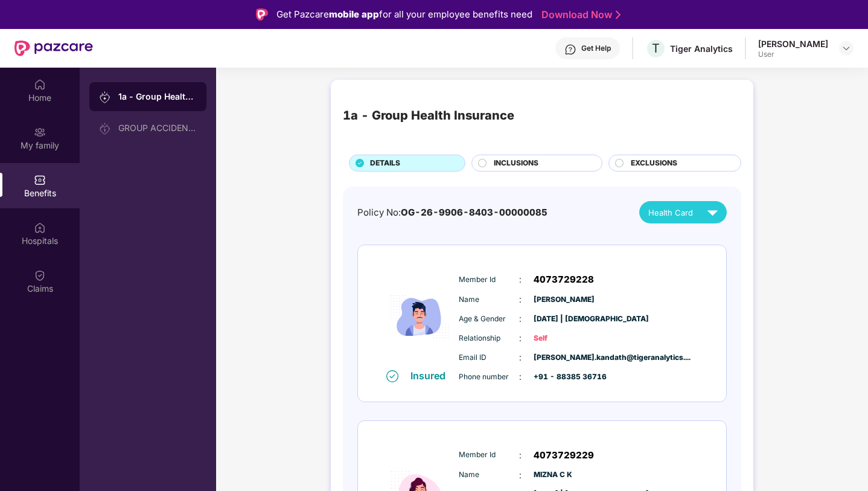 This screenshot has height=491, width=868. Describe the element at coordinates (385, 163) in the screenshot. I see `span: DETAILS` at that location.